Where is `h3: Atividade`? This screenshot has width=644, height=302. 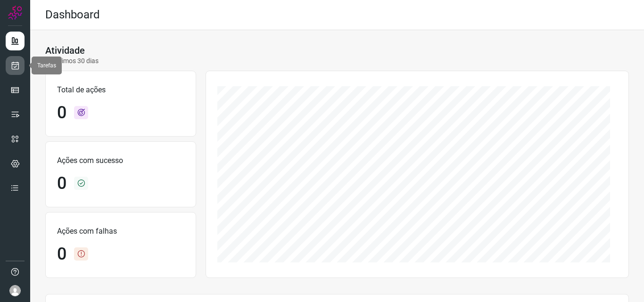 h3: Atividade is located at coordinates (65, 50).